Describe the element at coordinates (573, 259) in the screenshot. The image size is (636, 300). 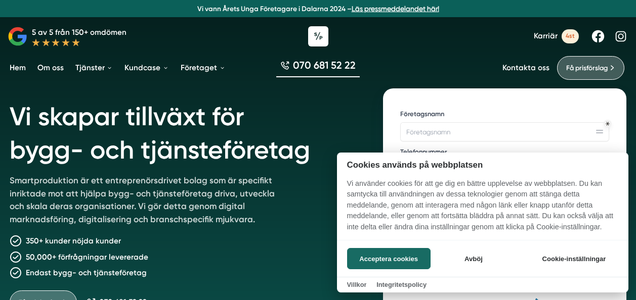
I see `button: Cookie-inställningar` at that location.